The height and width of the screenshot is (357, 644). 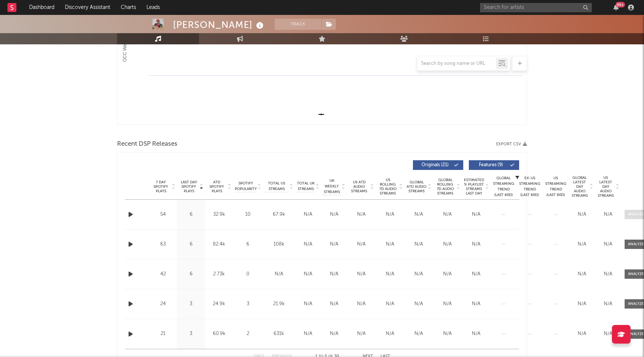 I want to click on div: 24.9k, so click(x=219, y=304).